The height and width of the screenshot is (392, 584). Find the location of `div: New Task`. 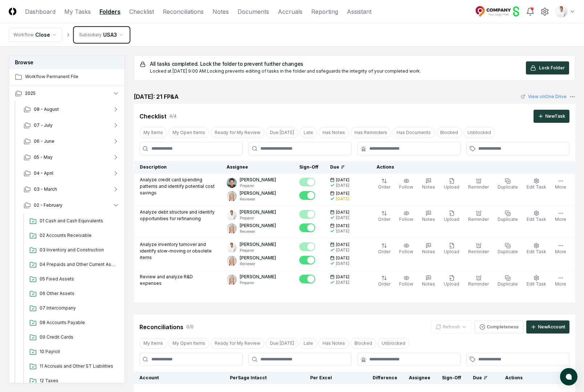

div: New Task is located at coordinates (555, 116).